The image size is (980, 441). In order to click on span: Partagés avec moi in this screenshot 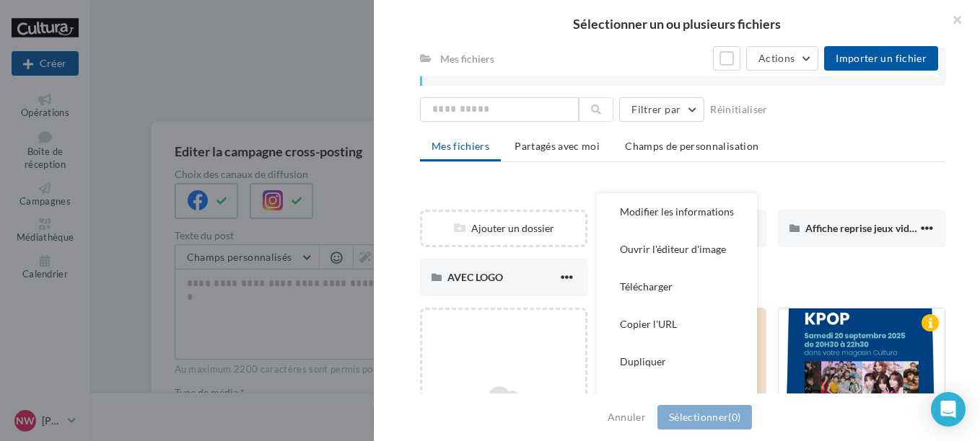, I will do `click(557, 146)`.